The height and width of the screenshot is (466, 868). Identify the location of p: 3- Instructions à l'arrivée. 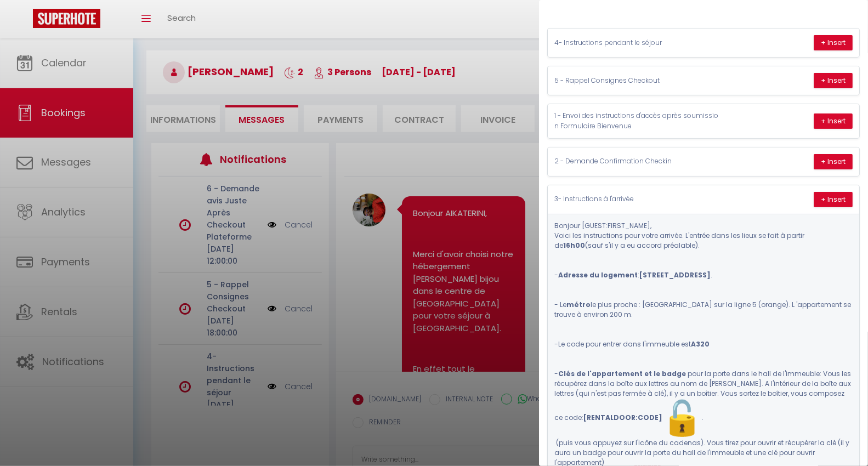
(637, 199).